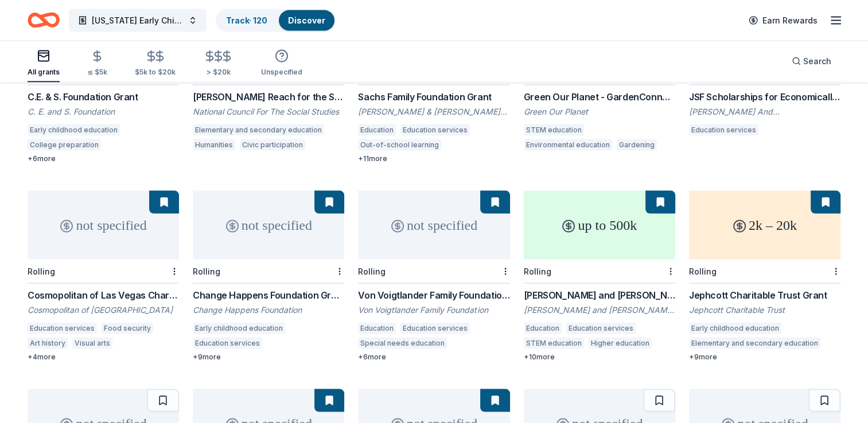 The height and width of the screenshot is (423, 868). Describe the element at coordinates (155, 72) in the screenshot. I see `div: $5k to $20k` at that location.